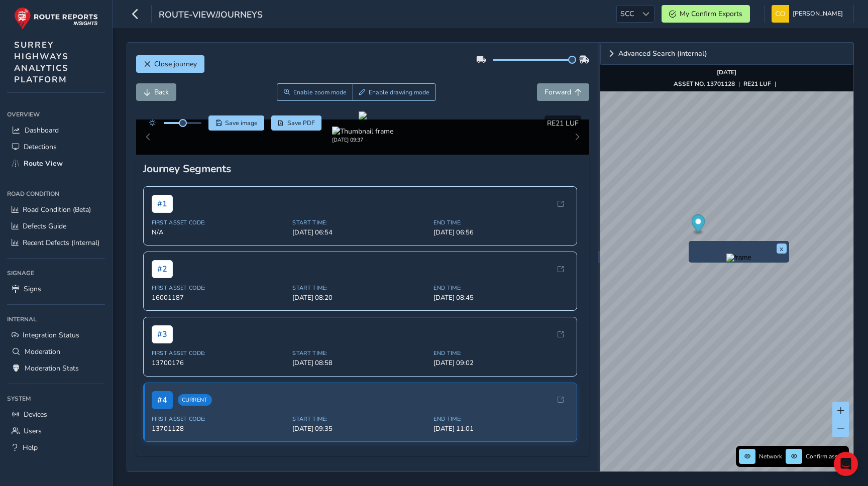 Image resolution: width=868 pixels, height=486 pixels. What do you see at coordinates (363, 169) in the screenshot?
I see `div: Journey Segments` at bounding box center [363, 169].